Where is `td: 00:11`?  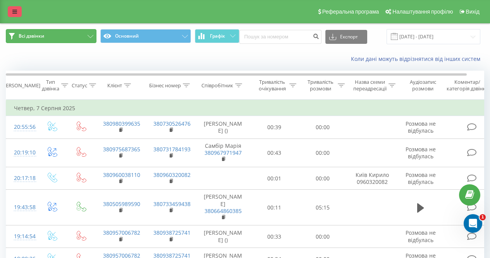
td: 00:11 is located at coordinates (274, 207).